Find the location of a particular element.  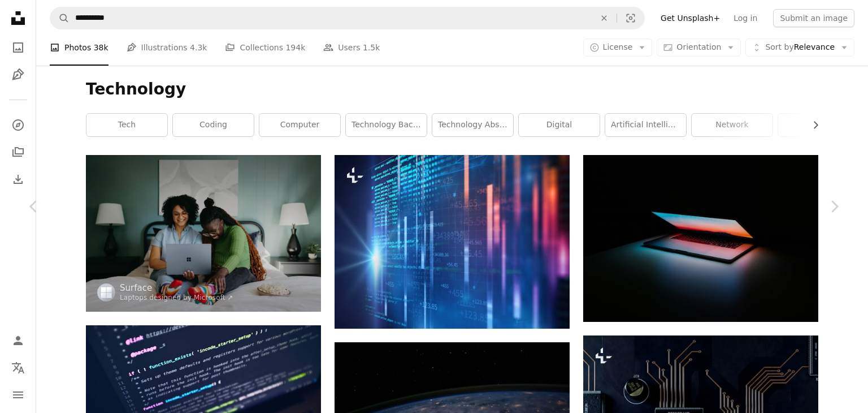

span: License is located at coordinates (618, 46).